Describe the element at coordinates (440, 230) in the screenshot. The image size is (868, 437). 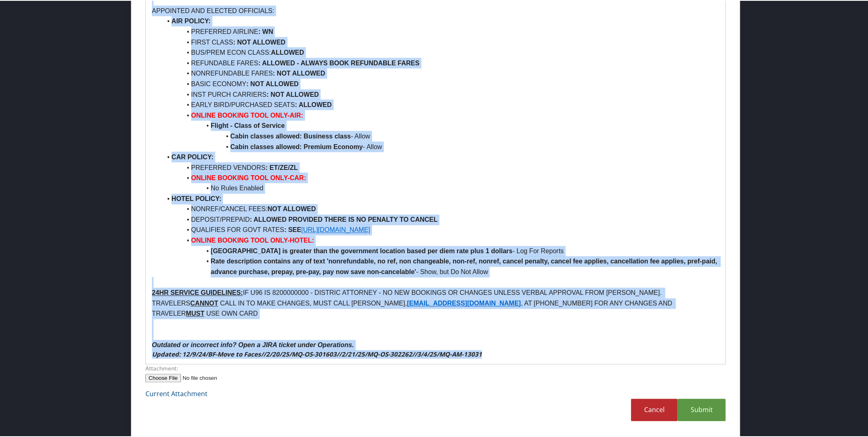
I see `li: QUALIFIES FOR GOVT RATES` at that location.